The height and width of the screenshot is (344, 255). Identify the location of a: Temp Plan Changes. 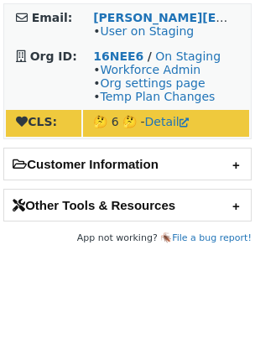
(157, 96).